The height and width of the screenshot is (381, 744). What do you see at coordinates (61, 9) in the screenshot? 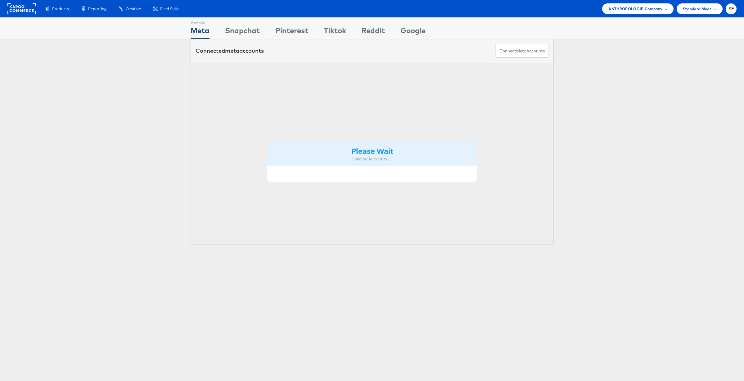
I see `span: Products` at bounding box center [61, 9].